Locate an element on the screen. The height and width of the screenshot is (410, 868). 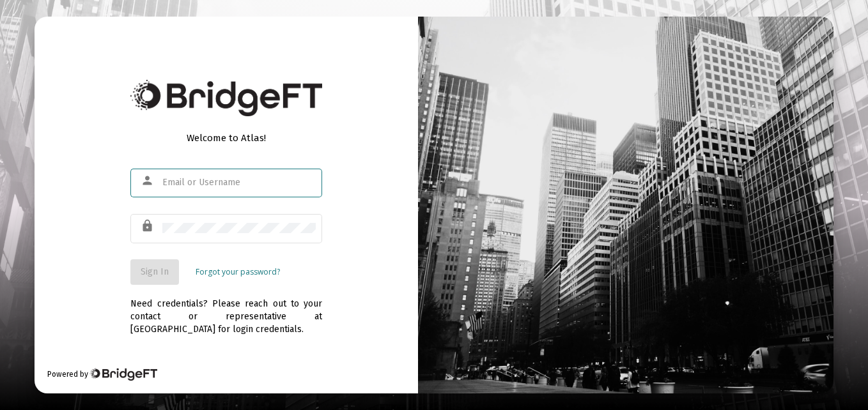
mat-icon: person is located at coordinates (148, 181).